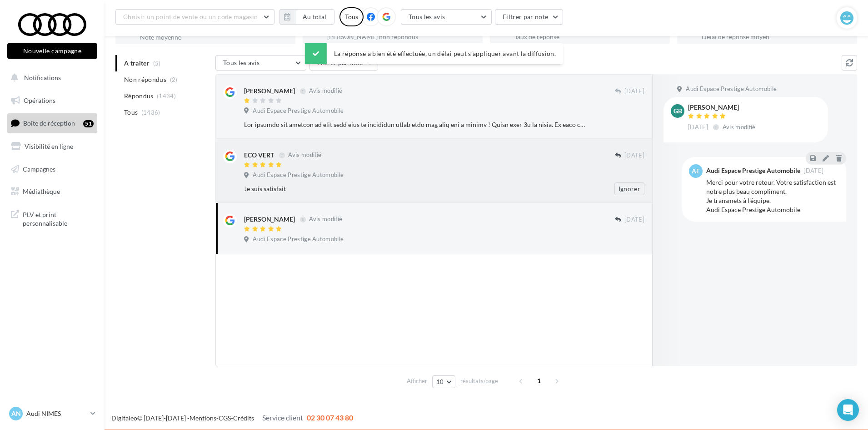 The width and height of the screenshot is (868, 430). Describe the element at coordinates (58, 218) in the screenshot. I see `span: PLV et print personnalisable` at that location.